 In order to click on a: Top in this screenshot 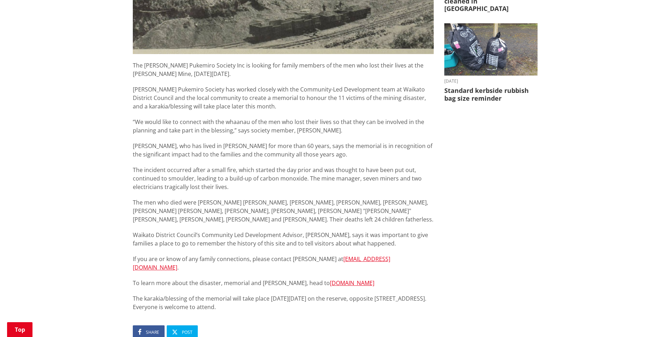, I will do `click(20, 330)`.